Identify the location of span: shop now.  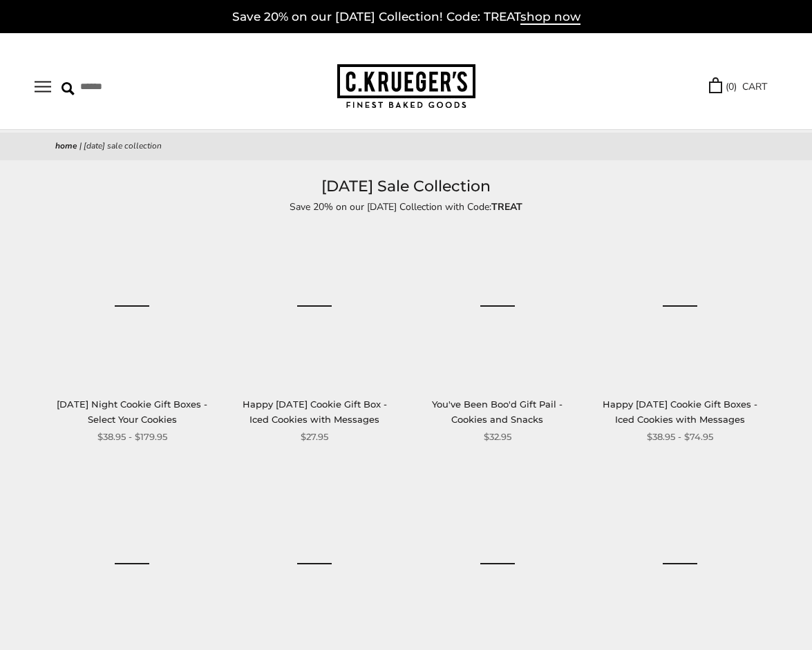
(550, 18).